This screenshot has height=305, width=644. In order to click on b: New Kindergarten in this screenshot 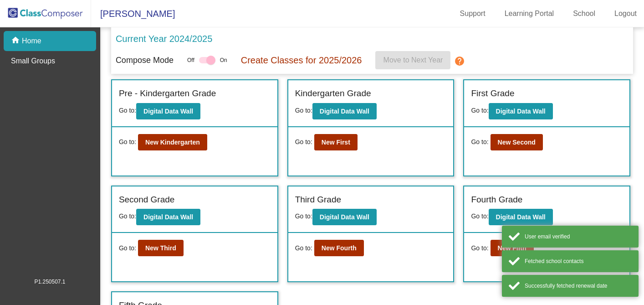, I will do `click(173, 142)`.